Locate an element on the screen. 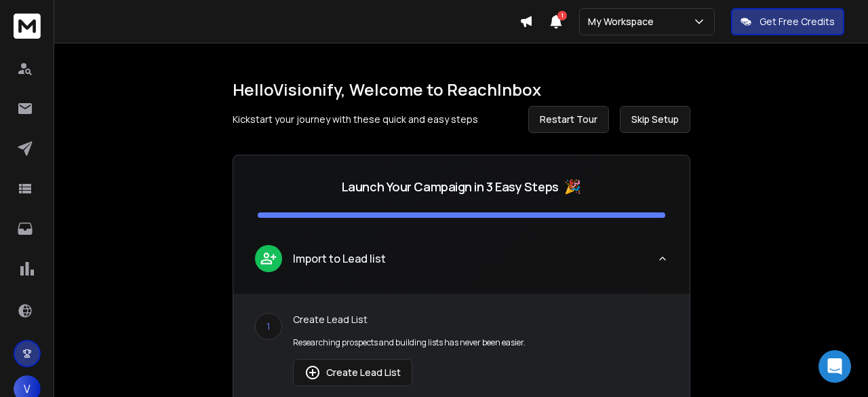  p: My Workspace is located at coordinates (623, 22).